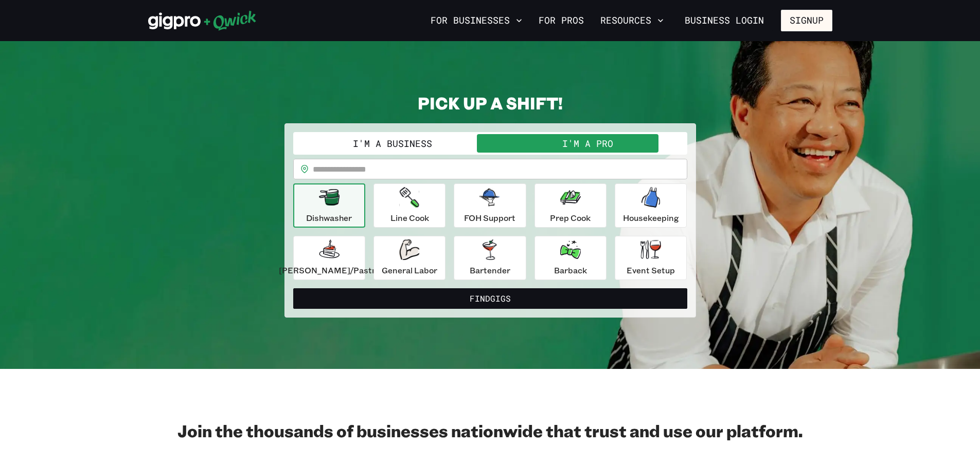 This screenshot has height=465, width=980. What do you see at coordinates (490, 299) in the screenshot?
I see `button: FindGigs` at bounding box center [490, 299].